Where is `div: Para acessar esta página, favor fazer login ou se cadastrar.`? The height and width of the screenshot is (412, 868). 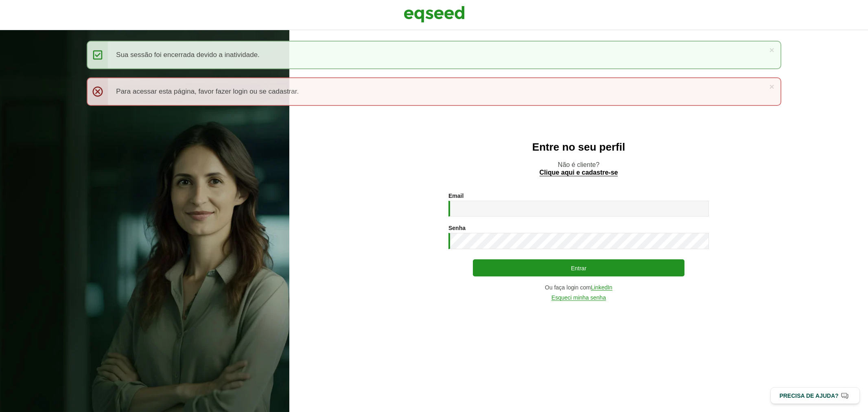
div: Para acessar esta página, favor fazer login ou se cadastrar. is located at coordinates (434, 91).